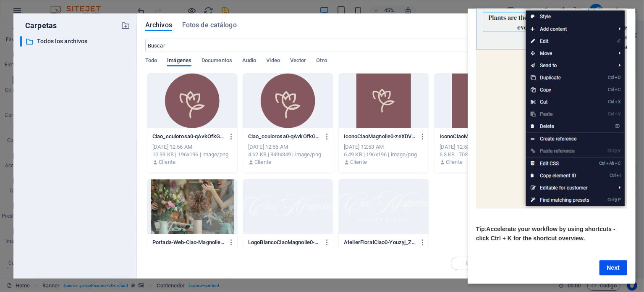  Describe the element at coordinates (288, 155) in the screenshot. I see `div: 4.62 KB | 349x349 | image/png` at that location.